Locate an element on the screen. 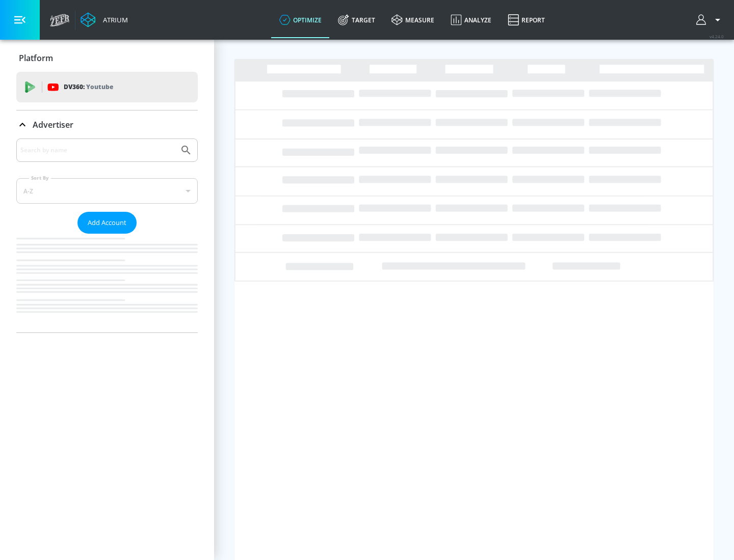 Image resolution: width=734 pixels, height=560 pixels. span: v 4.24.0 is located at coordinates (717, 36).